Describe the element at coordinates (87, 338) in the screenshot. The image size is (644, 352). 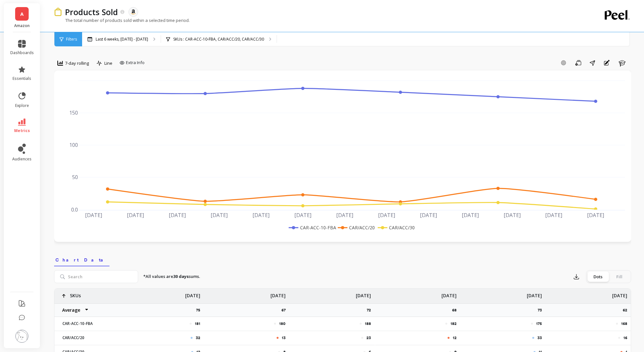
I see `p: CAR/ACC/20` at that location.